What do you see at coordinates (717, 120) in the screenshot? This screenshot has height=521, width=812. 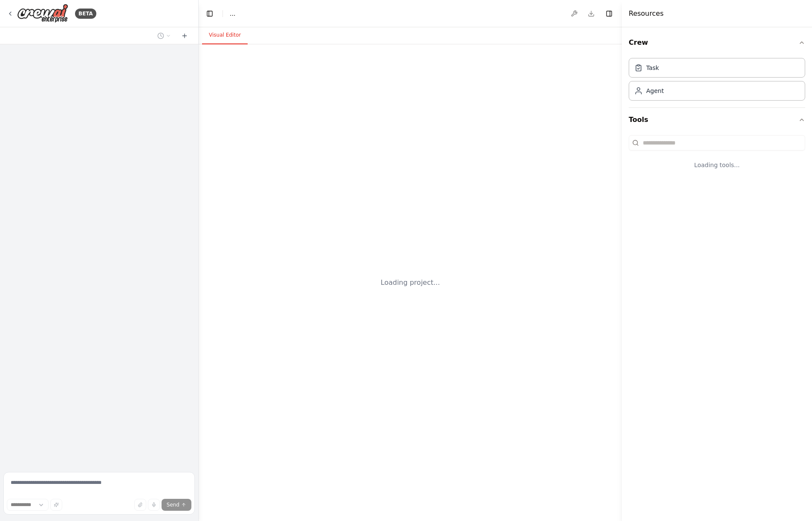 I see `button: Tools` at bounding box center [717, 120].